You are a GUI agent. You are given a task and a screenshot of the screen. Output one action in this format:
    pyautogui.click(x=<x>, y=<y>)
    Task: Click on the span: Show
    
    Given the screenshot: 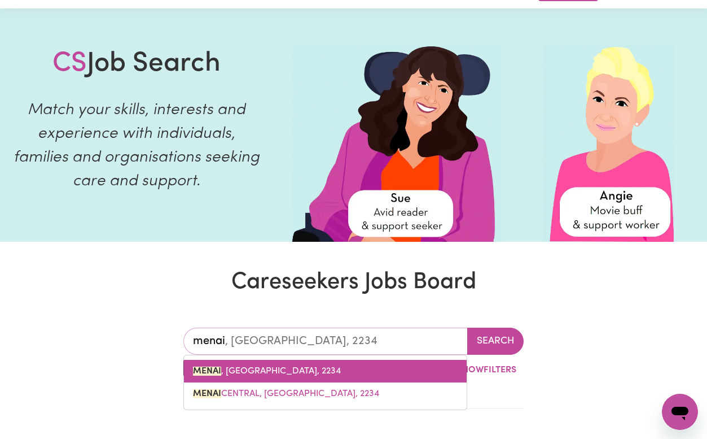 What is the action you would take?
    pyautogui.click(x=470, y=370)
    